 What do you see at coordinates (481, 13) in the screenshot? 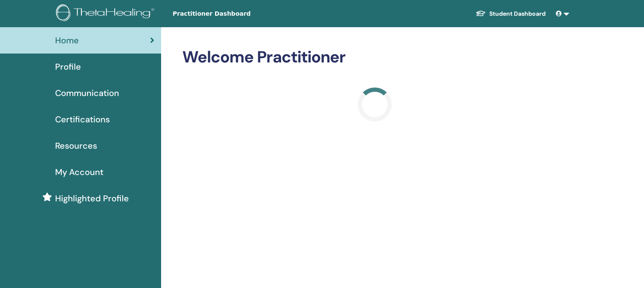
I see `img: graduation-cap-white.svg` at bounding box center [481, 13].